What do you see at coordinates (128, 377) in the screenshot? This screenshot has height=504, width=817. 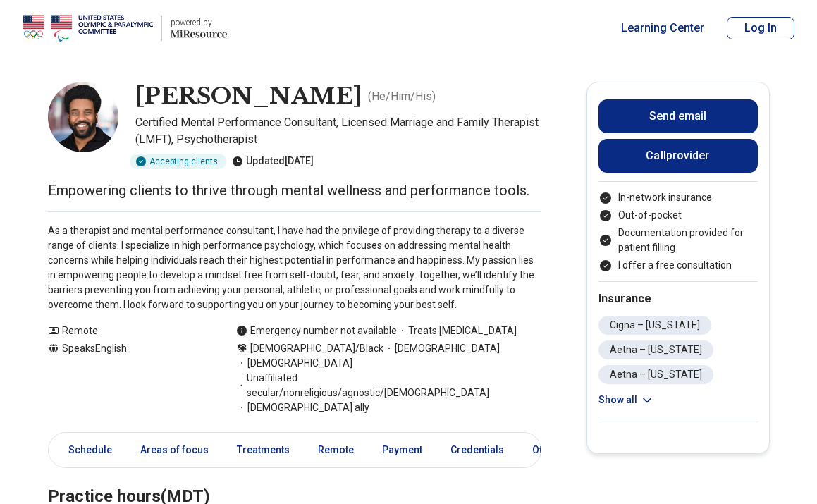 I see `div: Speaks English` at bounding box center [128, 377].